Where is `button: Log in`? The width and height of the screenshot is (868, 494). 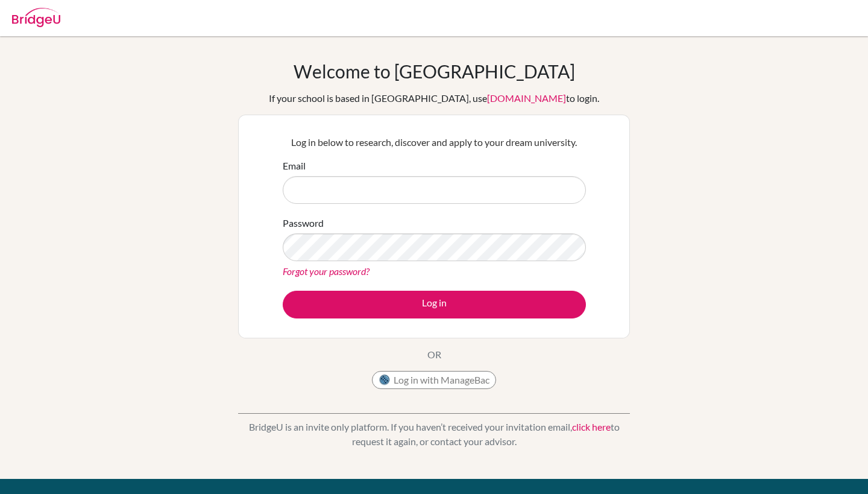 button: Log in is located at coordinates (434, 304).